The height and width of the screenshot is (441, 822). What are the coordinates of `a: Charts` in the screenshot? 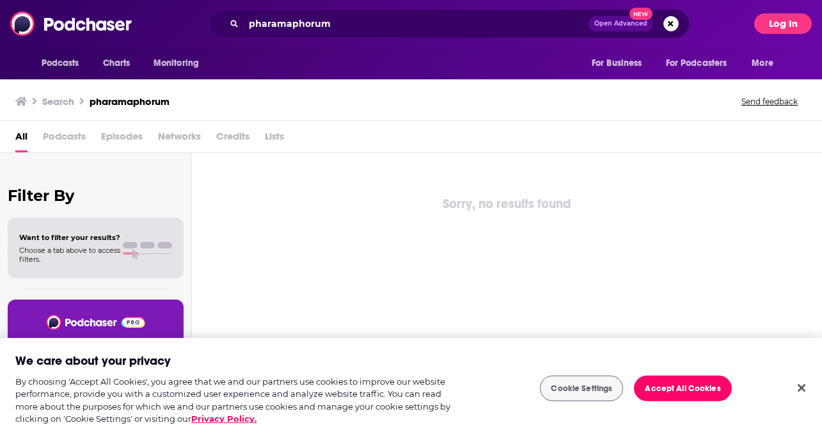 It's located at (116, 63).